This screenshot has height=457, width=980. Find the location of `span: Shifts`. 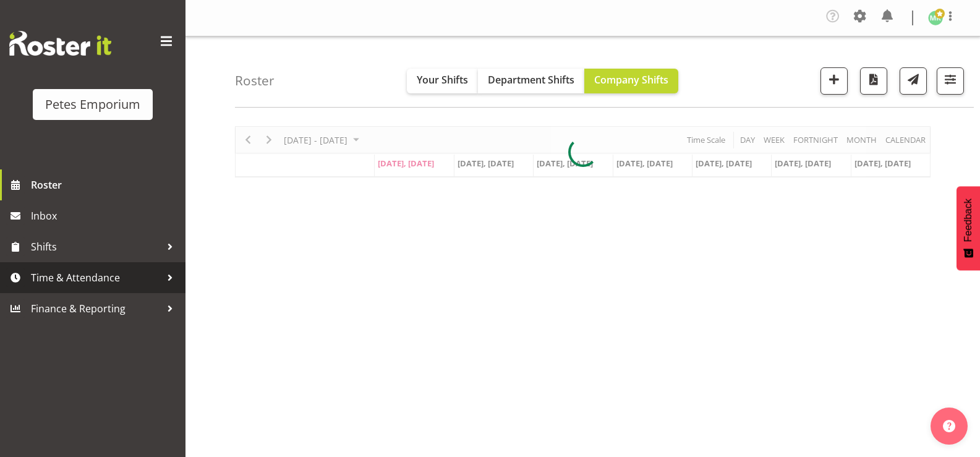

span: Shifts is located at coordinates (96, 247).